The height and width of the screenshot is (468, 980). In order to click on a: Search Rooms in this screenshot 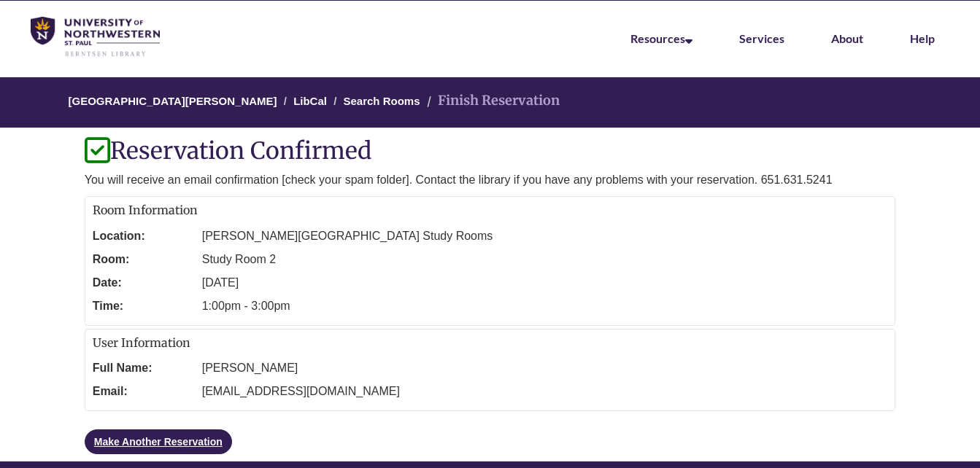, I will do `click(380, 100)`.